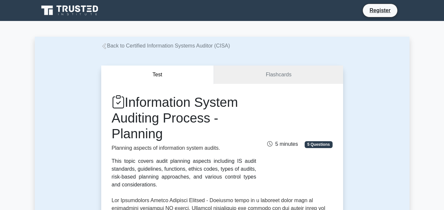  Describe the element at coordinates (184, 148) in the screenshot. I see `p: Planning aspects of information system audits.` at that location.